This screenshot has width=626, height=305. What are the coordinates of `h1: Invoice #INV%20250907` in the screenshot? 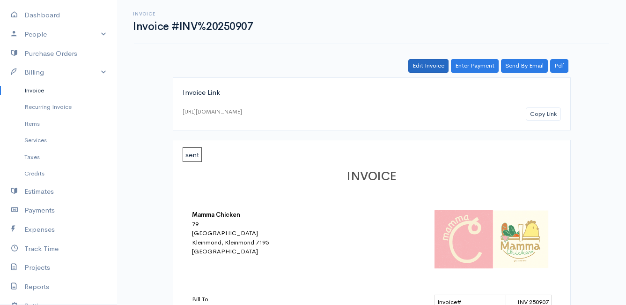 It's located at (193, 26).